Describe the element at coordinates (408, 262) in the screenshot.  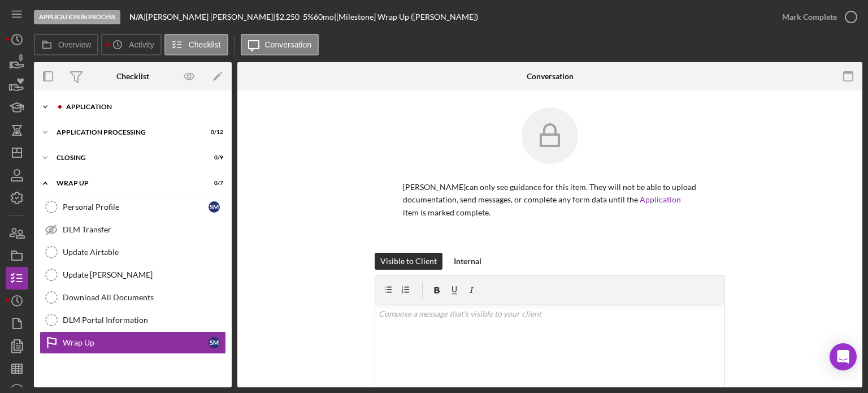
I see `button: Visible to Client` at that location.